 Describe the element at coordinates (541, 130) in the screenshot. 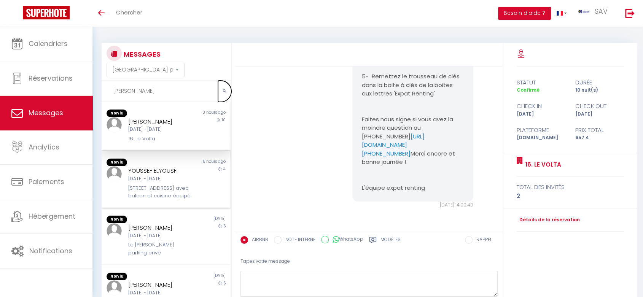

I see `div: Plateforme` at that location.